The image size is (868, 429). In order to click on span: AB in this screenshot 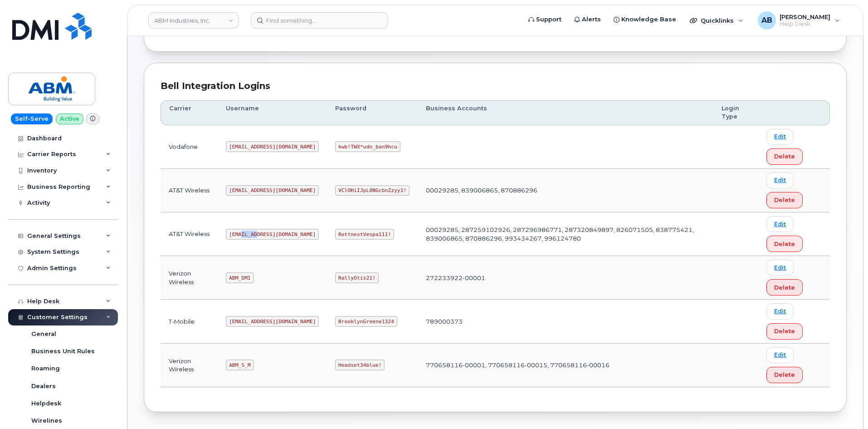, I will do `click(767, 20)`.